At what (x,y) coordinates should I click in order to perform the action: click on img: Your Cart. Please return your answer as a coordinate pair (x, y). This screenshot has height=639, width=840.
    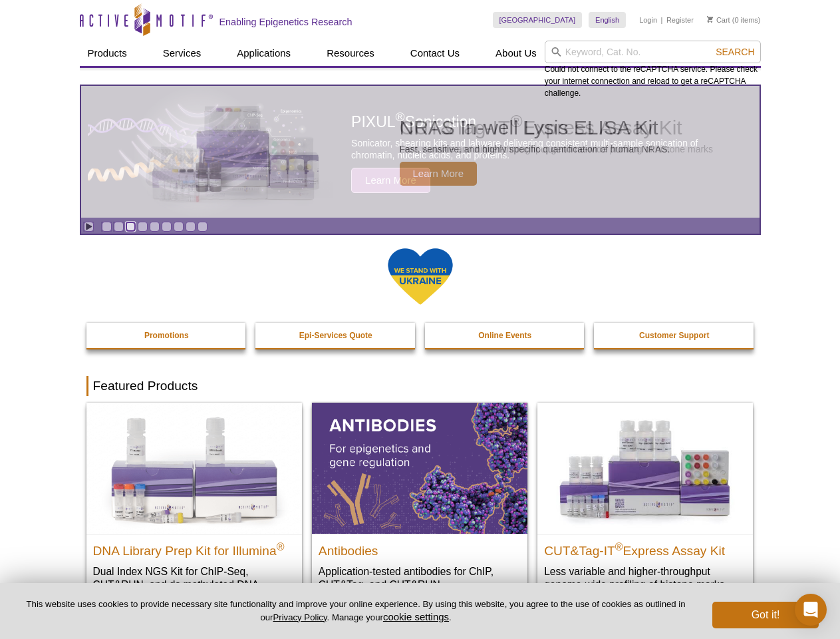
    Looking at the image, I should click on (710, 19).